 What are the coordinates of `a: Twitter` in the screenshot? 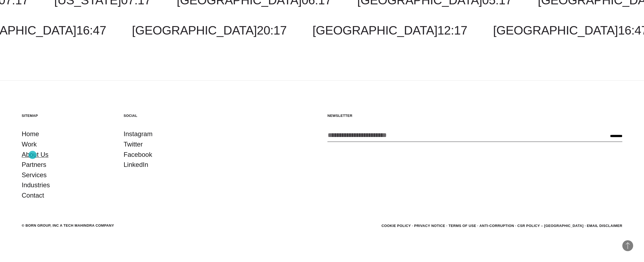 It's located at (133, 144).